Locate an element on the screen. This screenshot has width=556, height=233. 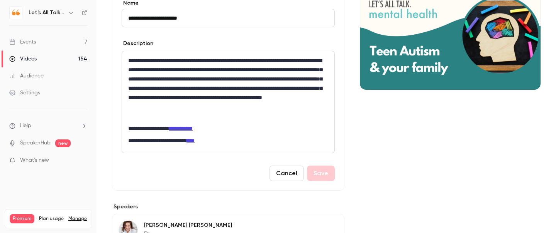
span: Help is located at coordinates (25, 126).